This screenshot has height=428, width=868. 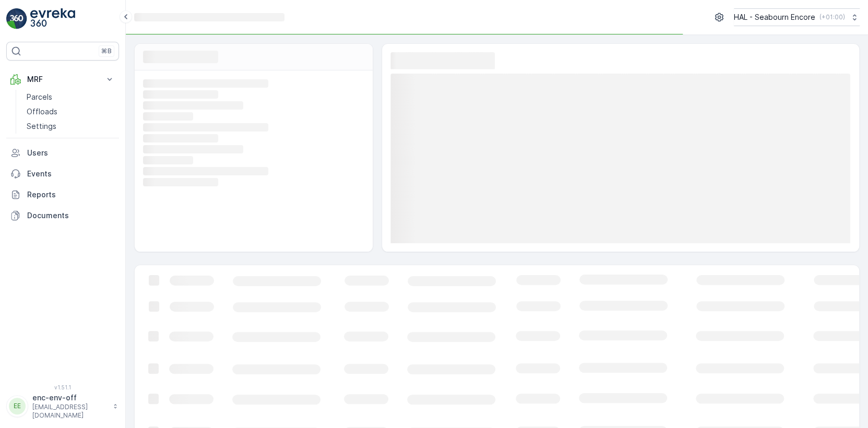 I want to click on p: HAL - Seabourn Encore, so click(x=775, y=17).